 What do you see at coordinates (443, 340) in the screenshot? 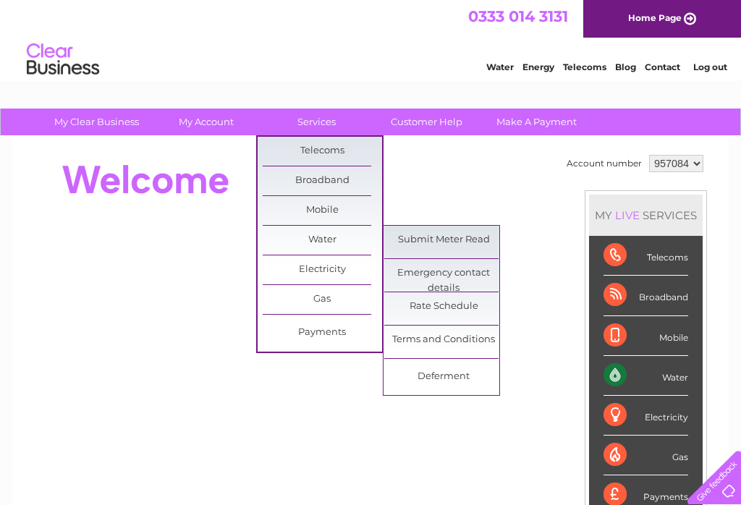
I see `a: Terms and Conditions` at bounding box center [443, 340].